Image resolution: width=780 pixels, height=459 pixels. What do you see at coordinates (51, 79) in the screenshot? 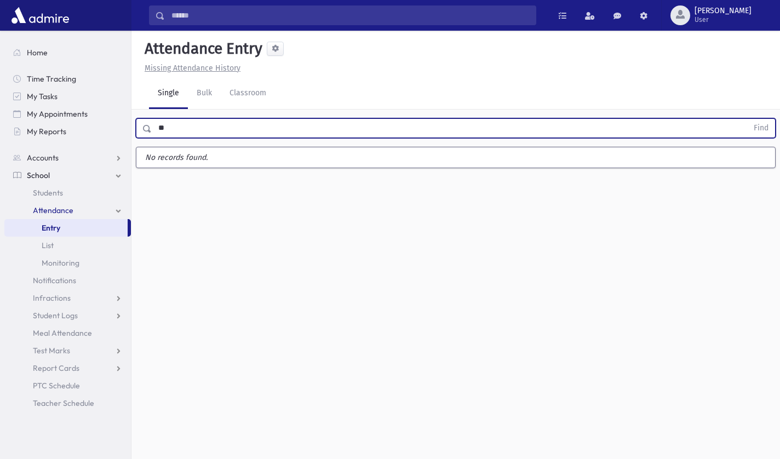
I see `span: Time Tracking` at bounding box center [51, 79].